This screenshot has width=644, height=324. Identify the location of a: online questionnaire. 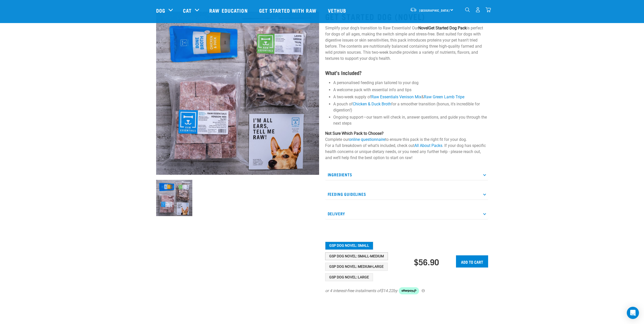
(367, 140).